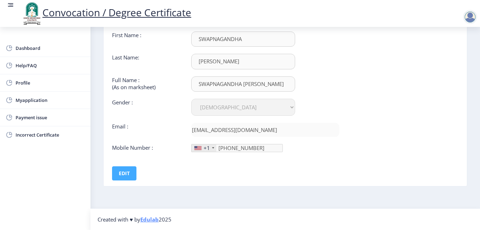 This screenshot has width=480, height=230. Describe the element at coordinates (50, 83) in the screenshot. I see `span: Profile` at that location.